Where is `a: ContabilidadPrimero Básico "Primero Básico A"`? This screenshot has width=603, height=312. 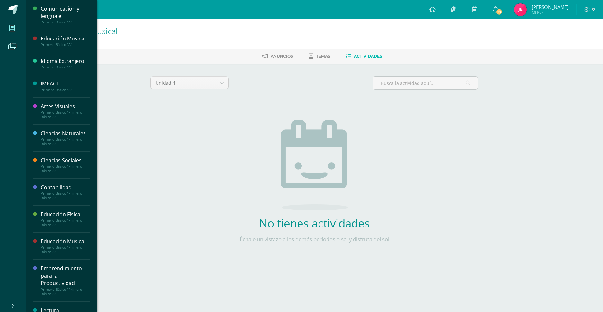
a: ContabilidadPrimero Básico "Primero Básico A" is located at coordinates (65, 192).